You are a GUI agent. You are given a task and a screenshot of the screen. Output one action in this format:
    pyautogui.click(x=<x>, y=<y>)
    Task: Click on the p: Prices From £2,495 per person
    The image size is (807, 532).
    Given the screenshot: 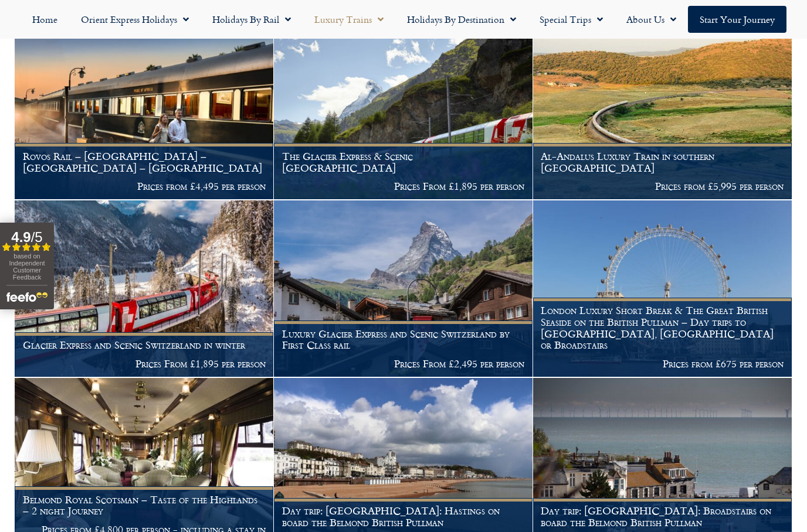 What is the action you would take?
    pyautogui.click(x=404, y=364)
    